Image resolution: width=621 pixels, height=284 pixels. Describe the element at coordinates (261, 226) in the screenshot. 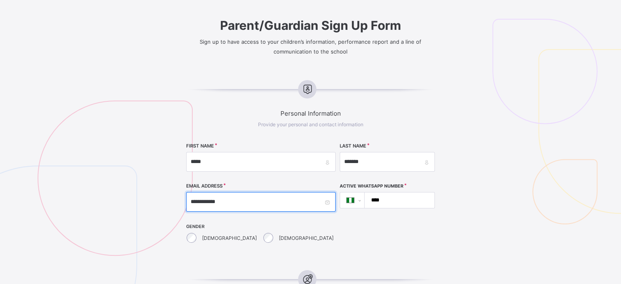

I see `span: GENDER` at that location.